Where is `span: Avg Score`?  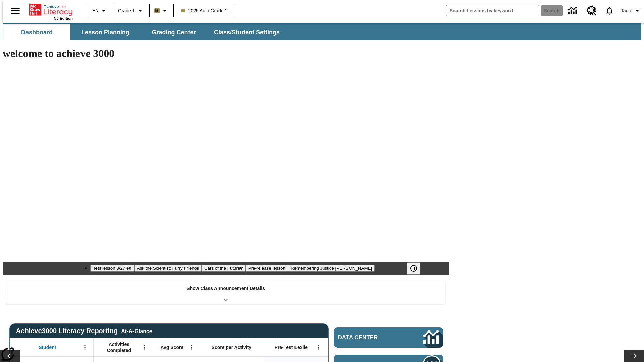 span: Avg Score is located at coordinates (171, 348).